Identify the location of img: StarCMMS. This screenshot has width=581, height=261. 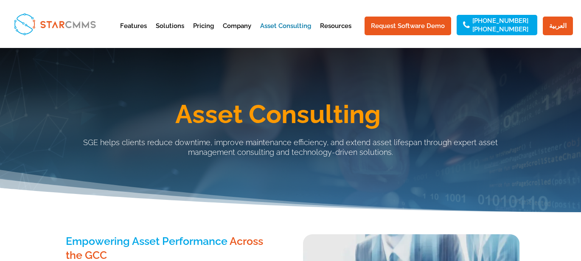
(55, 24).